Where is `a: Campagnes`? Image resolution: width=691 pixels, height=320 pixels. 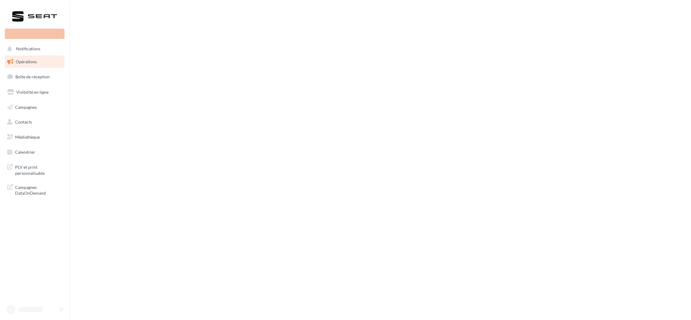
a: Campagnes is located at coordinates (35, 107).